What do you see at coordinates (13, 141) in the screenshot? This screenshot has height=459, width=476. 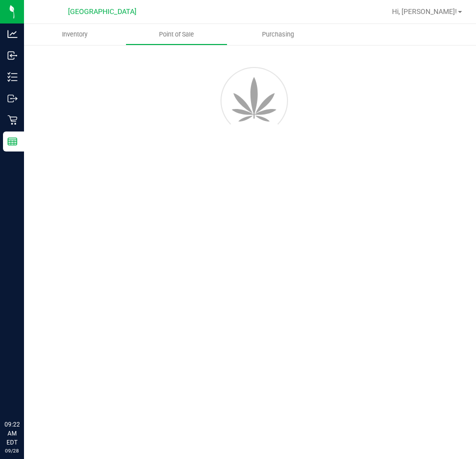 I see `inline-svg: Reports` at bounding box center [13, 141].